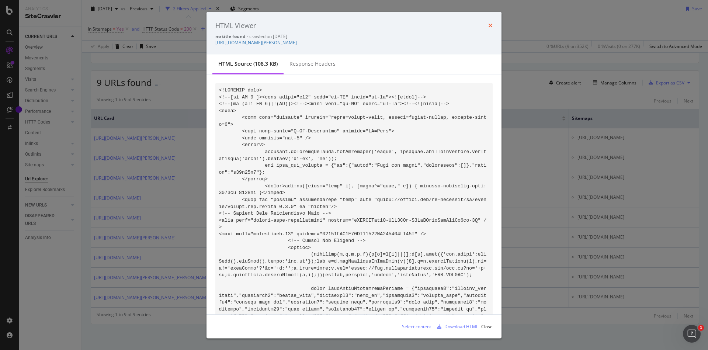  Describe the element at coordinates (230, 36) in the screenshot. I see `strong: no title found` at that location.